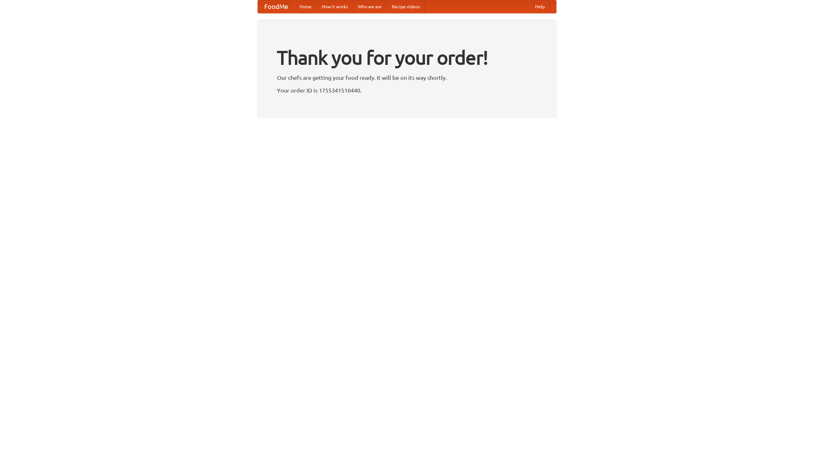 The image size is (814, 450). I want to click on a: Who we are, so click(370, 7).